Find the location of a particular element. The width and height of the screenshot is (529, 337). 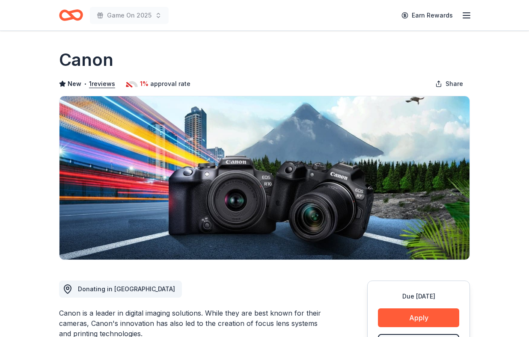

h1: Canon is located at coordinates (86, 60).